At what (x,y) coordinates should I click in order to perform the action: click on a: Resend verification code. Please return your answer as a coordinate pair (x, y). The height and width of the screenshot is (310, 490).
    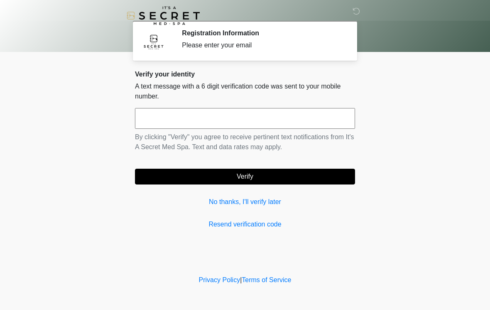
    Looking at the image, I should click on (245, 224).